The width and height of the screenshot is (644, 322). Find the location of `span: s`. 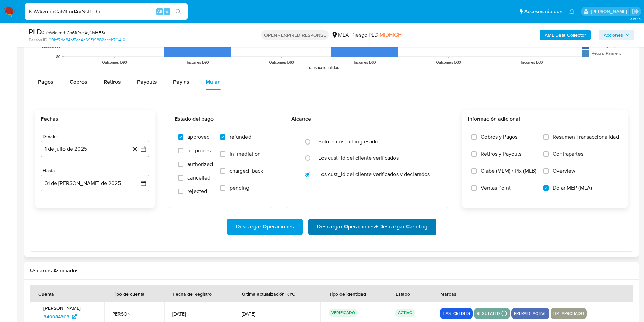

span: s is located at coordinates (167, 11).